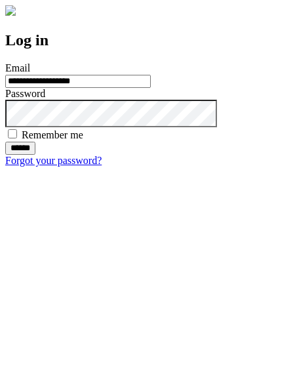  Describe the element at coordinates (147, 40) in the screenshot. I see `h2: Log in` at that location.